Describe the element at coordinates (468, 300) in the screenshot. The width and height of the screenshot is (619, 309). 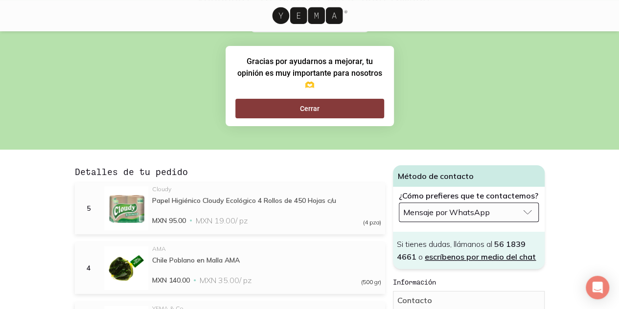
I see `p: Contacto` at that location.